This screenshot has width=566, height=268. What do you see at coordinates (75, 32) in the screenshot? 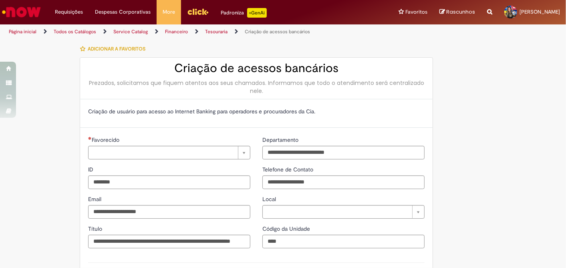
I see `a: Todos os Catálogos` at bounding box center [75, 32].